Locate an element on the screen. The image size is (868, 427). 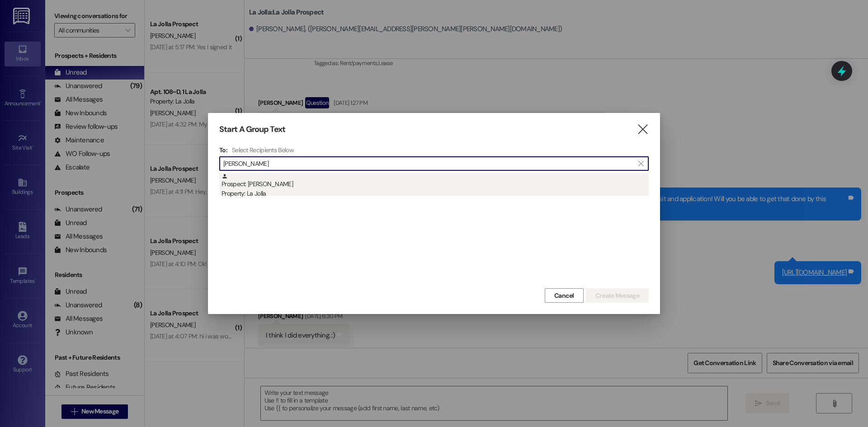
button: Cancel is located at coordinates (564, 295).